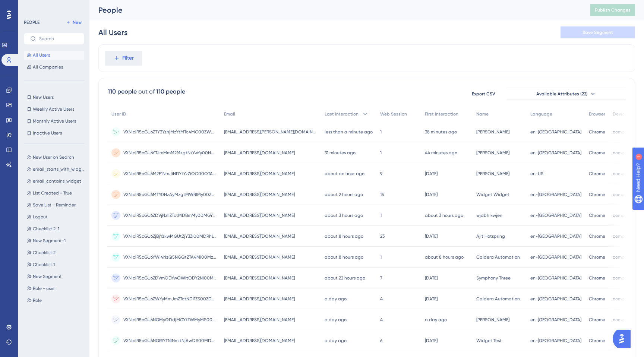 Image resolution: width=644 pixels, height=357 pixels. What do you see at coordinates (54, 205) in the screenshot?
I see `span: Save List - Reminder` at bounding box center [54, 205].